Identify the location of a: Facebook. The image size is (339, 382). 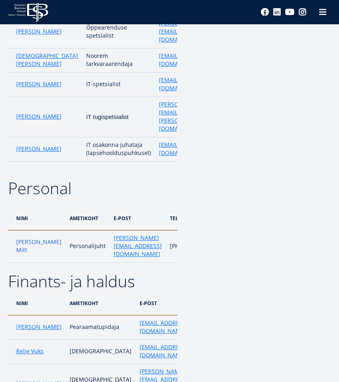
(265, 12).